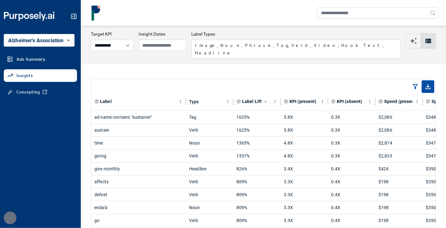 The height and width of the screenshot is (228, 446). What do you see at coordinates (31, 59) in the screenshot?
I see `span: Ads Summary` at bounding box center [31, 59].